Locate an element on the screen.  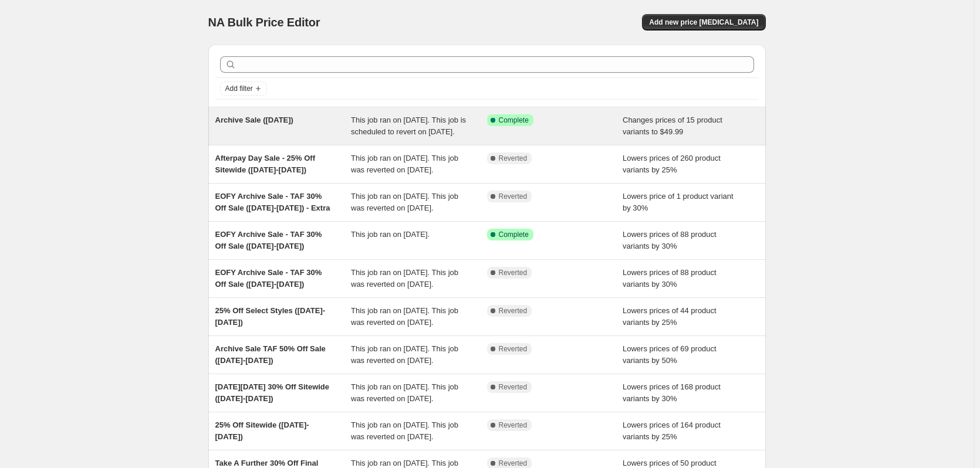
span: Lowers price of 1 product variant by 30% is located at coordinates (677, 202).